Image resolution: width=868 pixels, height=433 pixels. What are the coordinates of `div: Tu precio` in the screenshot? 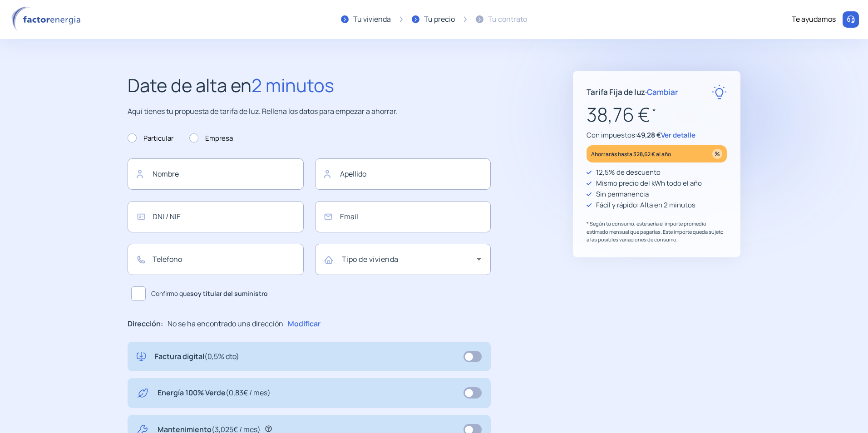 It's located at (439, 20).